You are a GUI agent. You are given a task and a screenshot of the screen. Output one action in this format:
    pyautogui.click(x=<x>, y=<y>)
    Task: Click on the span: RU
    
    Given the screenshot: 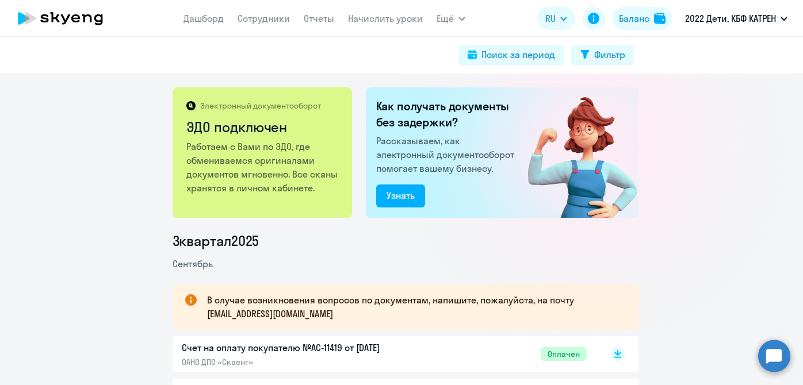 What is the action you would take?
    pyautogui.click(x=550, y=18)
    